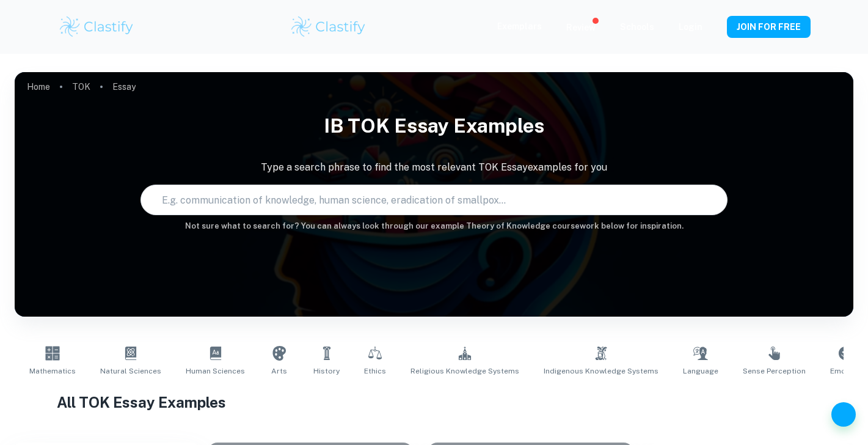 This screenshot has width=868, height=445. I want to click on a: TOK, so click(81, 87).